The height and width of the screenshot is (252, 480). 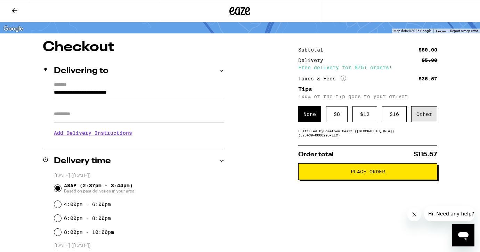 What do you see at coordinates (87, 204) in the screenshot?
I see `label: 4:00pm - 6:00pm` at bounding box center [87, 204].